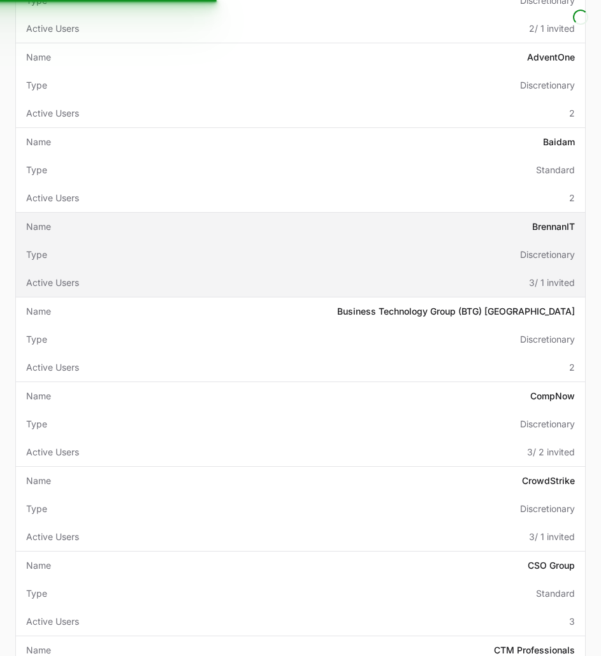 This screenshot has width=601, height=656. I want to click on p: Baidam, so click(559, 142).